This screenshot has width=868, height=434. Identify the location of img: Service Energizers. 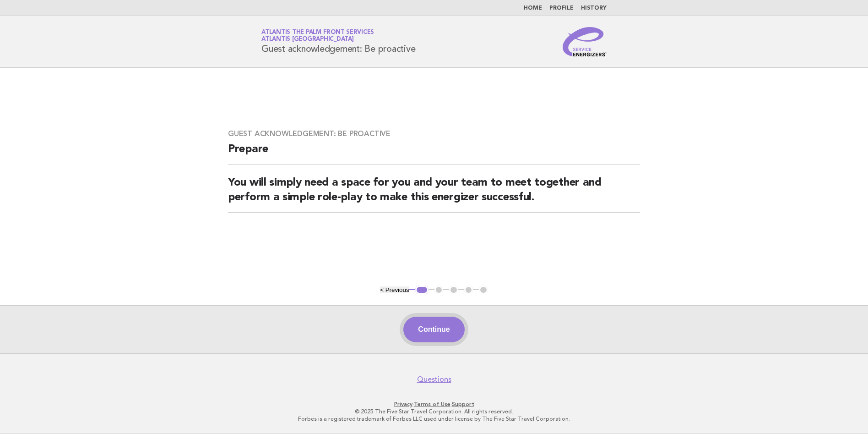
(585, 42).